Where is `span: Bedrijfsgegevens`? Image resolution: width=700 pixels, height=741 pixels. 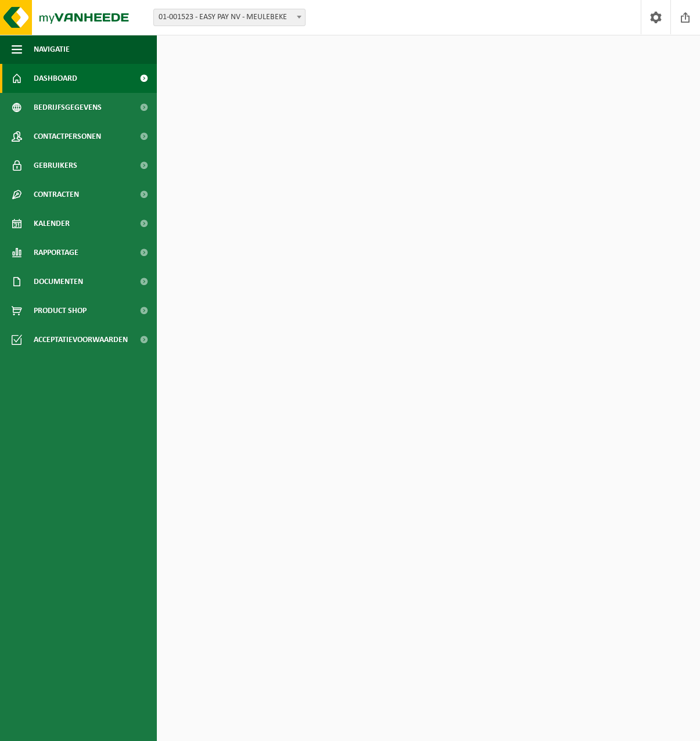
span: Bedrijfsgegevens is located at coordinates (67, 107).